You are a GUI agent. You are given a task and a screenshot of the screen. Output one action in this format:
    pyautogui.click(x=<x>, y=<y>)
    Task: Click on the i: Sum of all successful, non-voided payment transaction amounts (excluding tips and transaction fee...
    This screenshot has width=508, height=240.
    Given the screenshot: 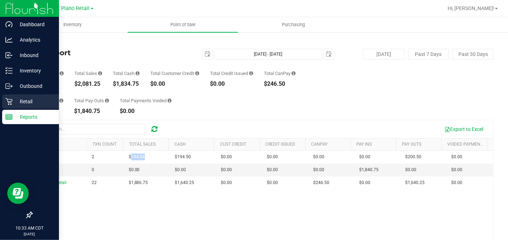 What is the action you would take?
    pyautogui.click(x=100, y=73)
    